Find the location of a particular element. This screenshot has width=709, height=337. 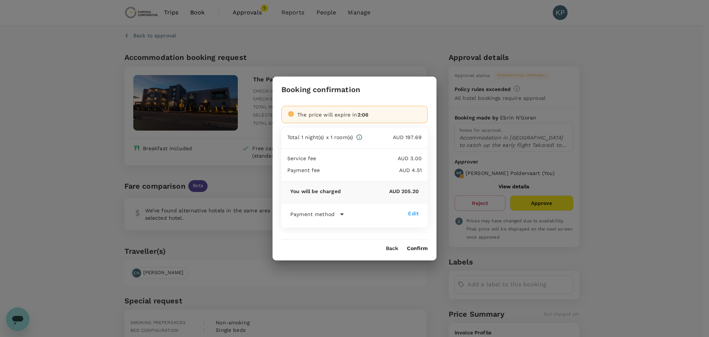

p: AUD 197.69 is located at coordinates (392, 137).